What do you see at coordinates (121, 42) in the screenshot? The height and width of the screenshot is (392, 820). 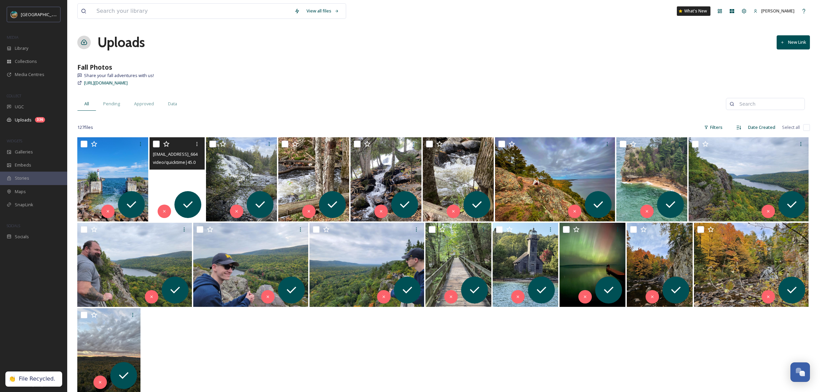 I see `h1: Uploads` at bounding box center [121, 42].